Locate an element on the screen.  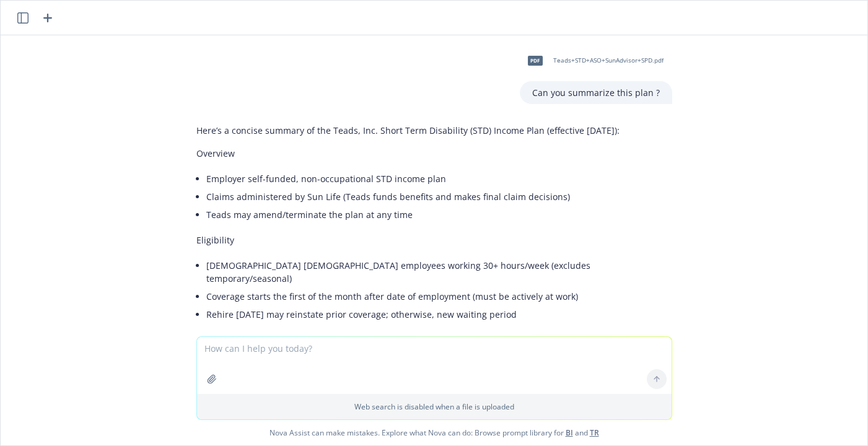
p: Key Benefits is located at coordinates (434, 340).